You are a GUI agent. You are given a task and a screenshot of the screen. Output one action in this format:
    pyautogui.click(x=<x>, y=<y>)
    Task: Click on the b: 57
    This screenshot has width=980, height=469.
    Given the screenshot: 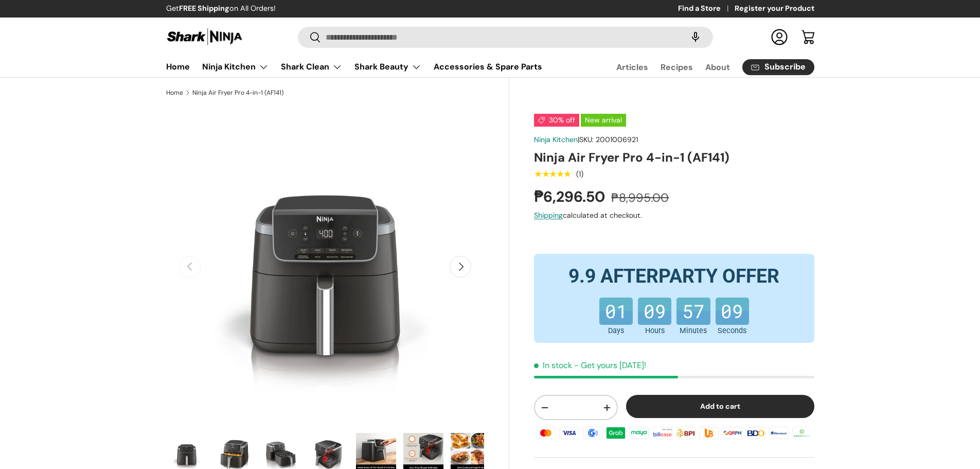 What is the action you would take?
    pyautogui.click(x=693, y=304)
    